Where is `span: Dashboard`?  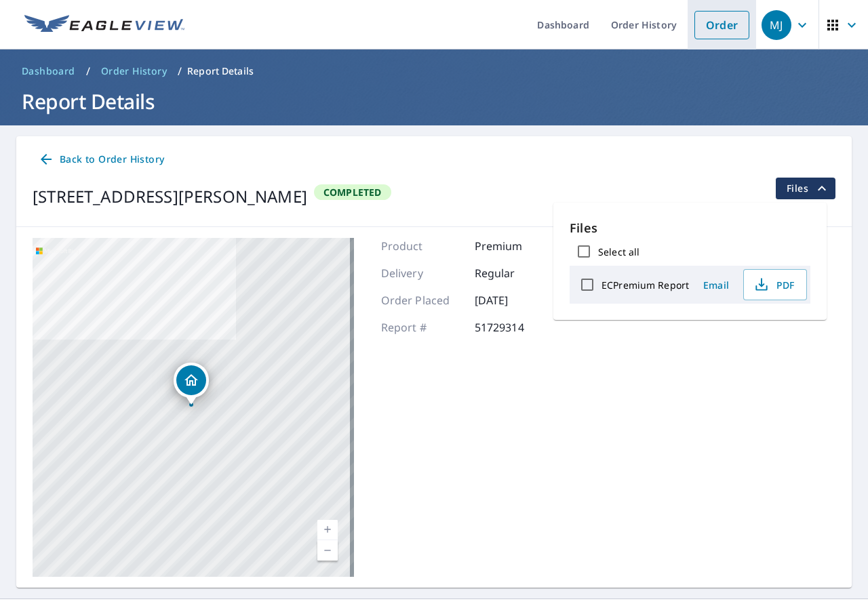
span: Dashboard is located at coordinates (48, 71).